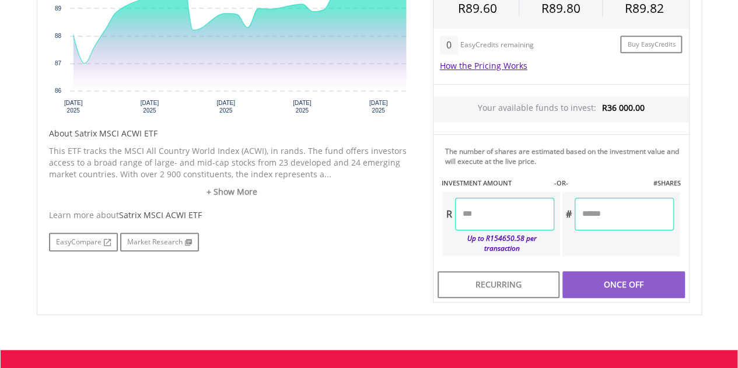 Image resolution: width=738 pixels, height=368 pixels. What do you see at coordinates (449, 214) in the screenshot?
I see `div: R` at bounding box center [449, 214].